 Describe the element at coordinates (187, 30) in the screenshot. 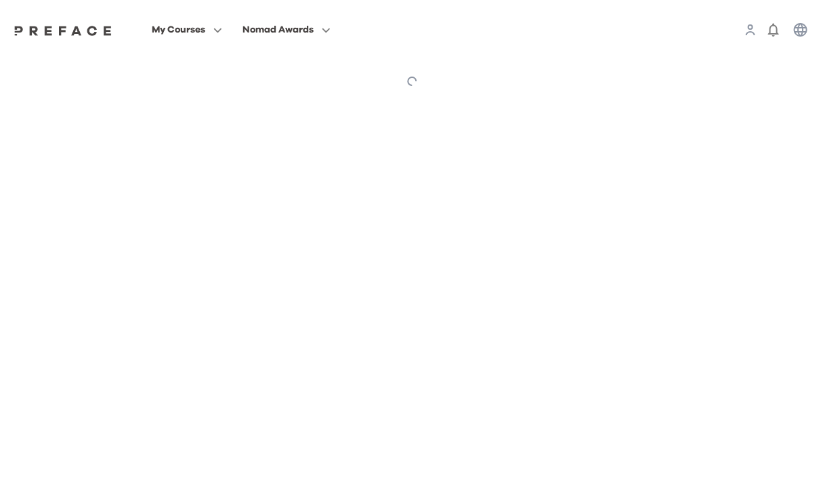

I see `button: My Courses` at that location.